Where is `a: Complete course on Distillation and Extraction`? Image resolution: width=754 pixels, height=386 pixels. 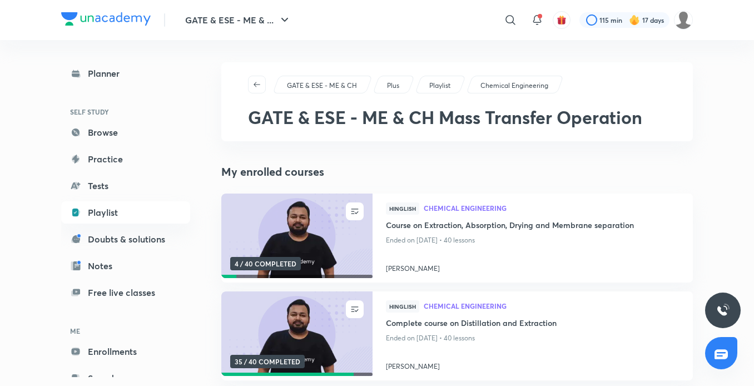 a: Complete course on Distillation and Extraction is located at coordinates (533, 324).